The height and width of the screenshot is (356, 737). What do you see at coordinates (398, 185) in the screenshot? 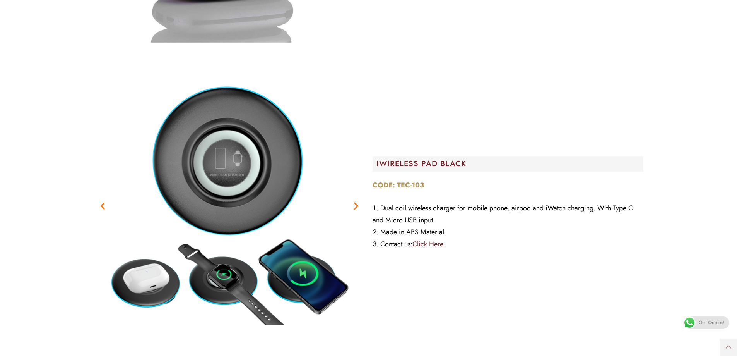
I see `strong: CODE: TEC-103` at bounding box center [398, 185].